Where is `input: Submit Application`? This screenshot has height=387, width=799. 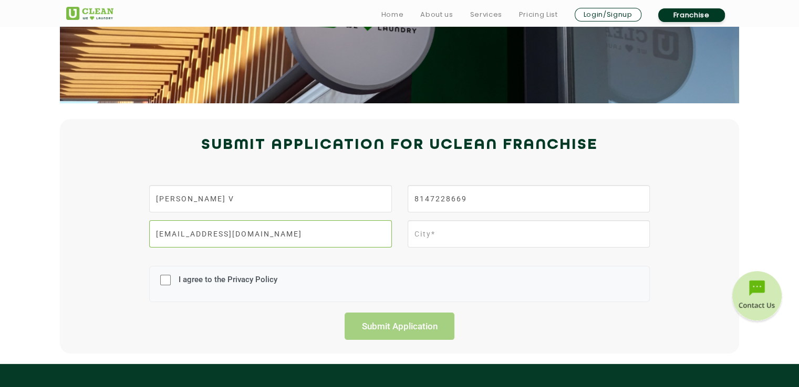 input: Submit Application is located at coordinates (400, 327).